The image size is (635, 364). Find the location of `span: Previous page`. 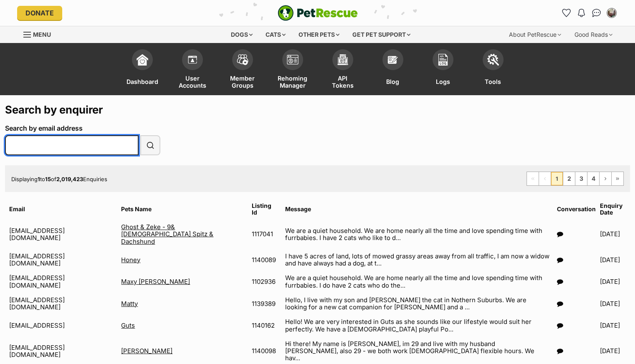

span: Previous page is located at coordinates (544, 179).